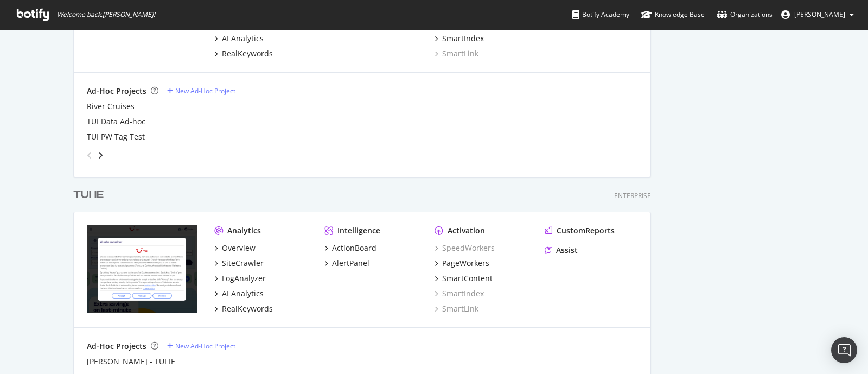 The image size is (868, 374). Describe the element at coordinates (567, 250) in the screenshot. I see `div: Assist` at that location.